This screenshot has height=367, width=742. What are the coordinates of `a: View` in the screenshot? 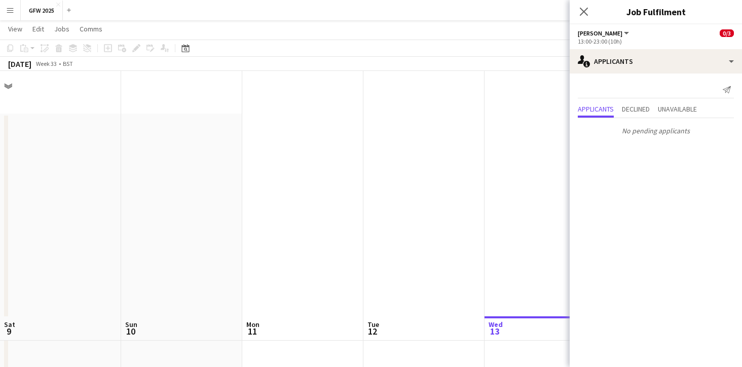 It's located at (15, 29).